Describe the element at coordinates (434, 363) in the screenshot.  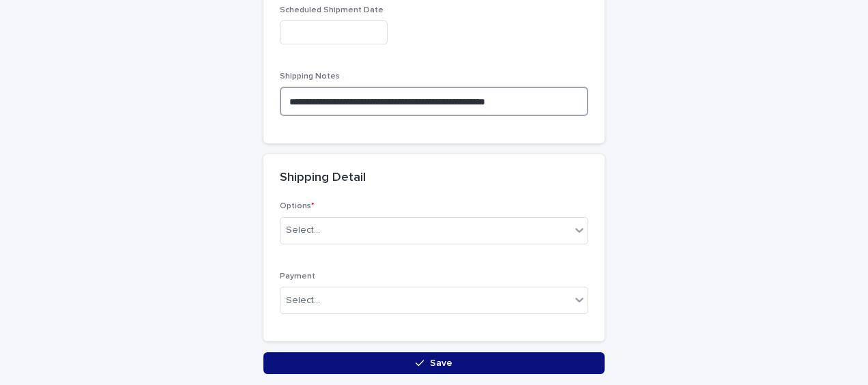
I see `button: Save` at that location.